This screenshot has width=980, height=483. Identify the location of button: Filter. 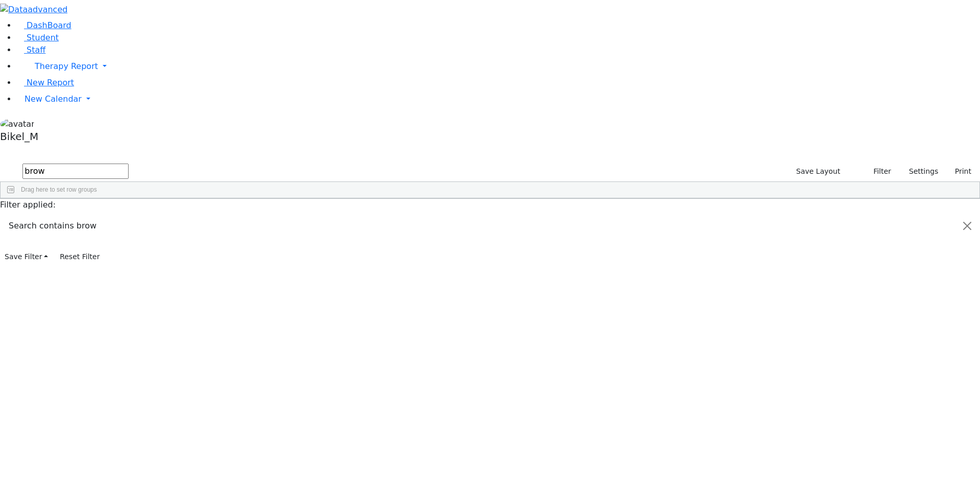
(878, 171).